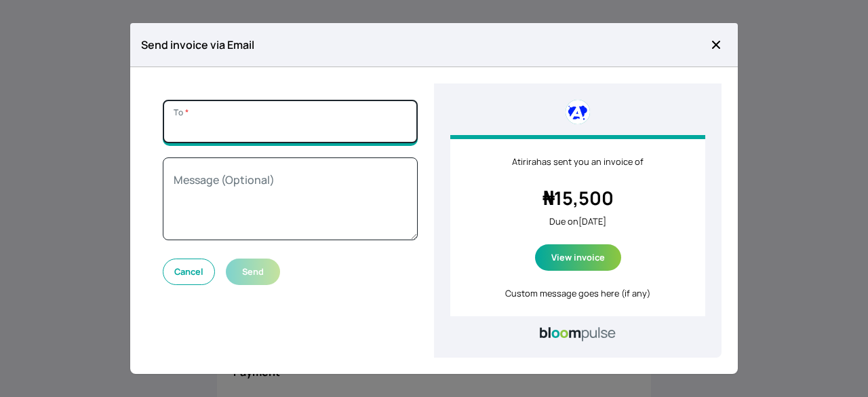 The height and width of the screenshot is (397, 868). I want to click on span: 15,500, so click(578, 198).